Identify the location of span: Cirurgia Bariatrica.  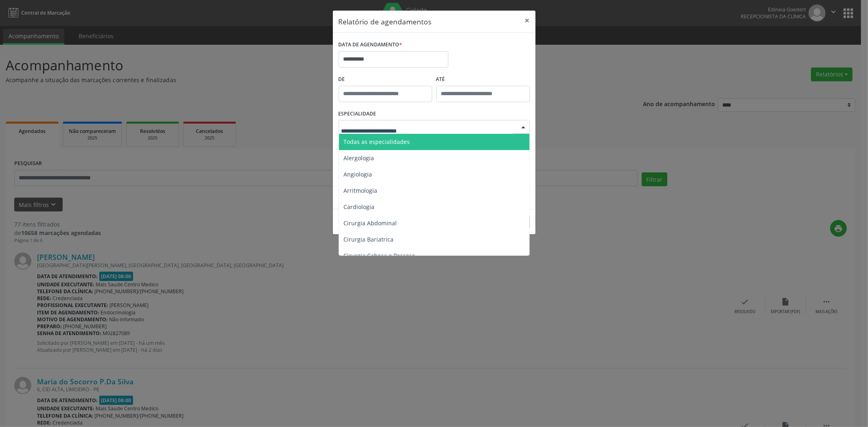
(369, 239).